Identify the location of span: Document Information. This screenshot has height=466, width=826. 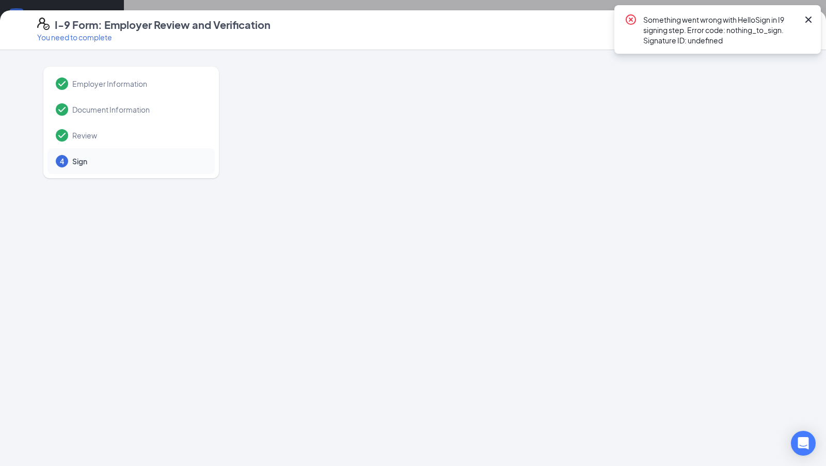
(138, 109).